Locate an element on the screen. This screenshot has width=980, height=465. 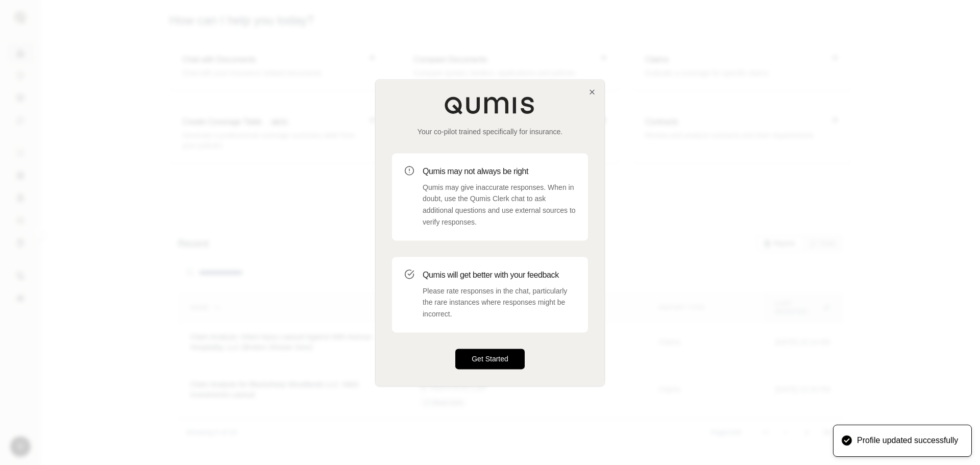
h3: Qumis may not always be right is located at coordinates (499, 172).